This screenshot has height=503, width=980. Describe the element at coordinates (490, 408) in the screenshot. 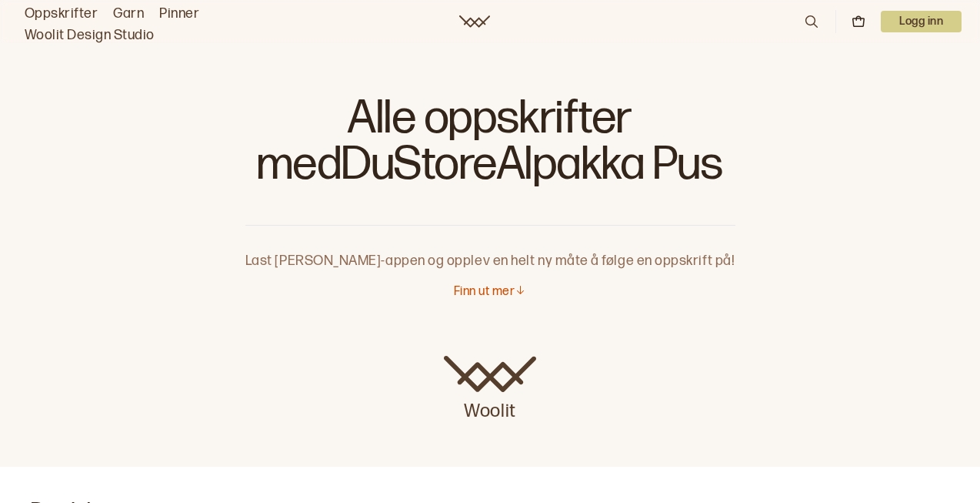

I see `p: Woolit` at that location.